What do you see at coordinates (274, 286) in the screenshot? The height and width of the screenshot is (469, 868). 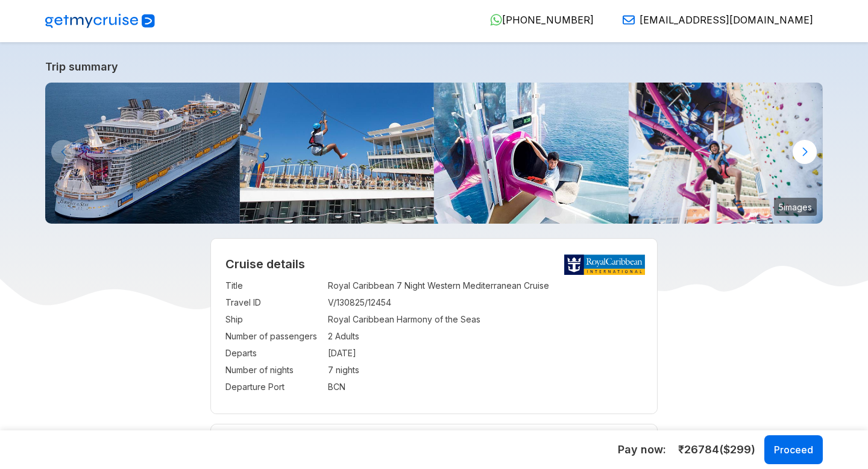 I see `td: Title` at bounding box center [274, 286].